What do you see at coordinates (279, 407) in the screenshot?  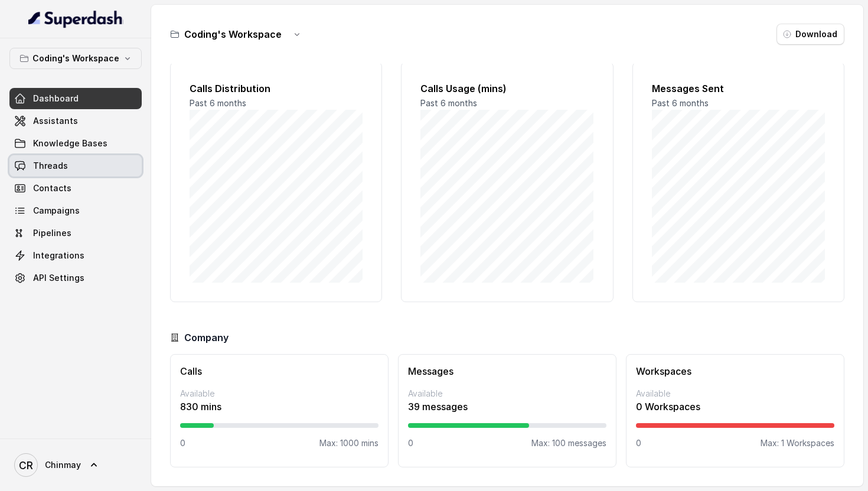 I see `p: 830 mins` at bounding box center [279, 407].